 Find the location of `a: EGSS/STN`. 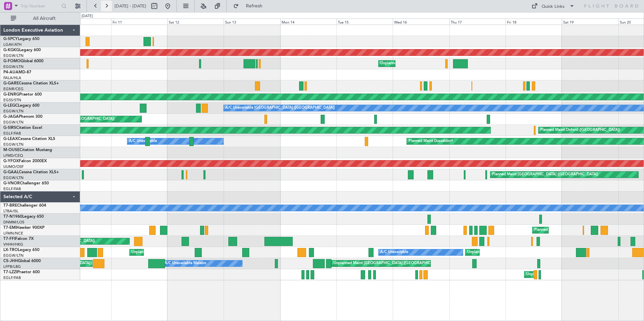

a: EGSS/STN is located at coordinates (12, 100).